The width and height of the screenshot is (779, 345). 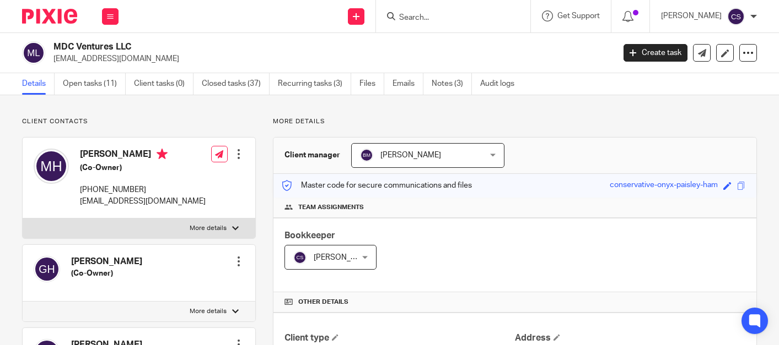 I want to click on p: Master code for secure communications and files, so click(x=376, y=186).